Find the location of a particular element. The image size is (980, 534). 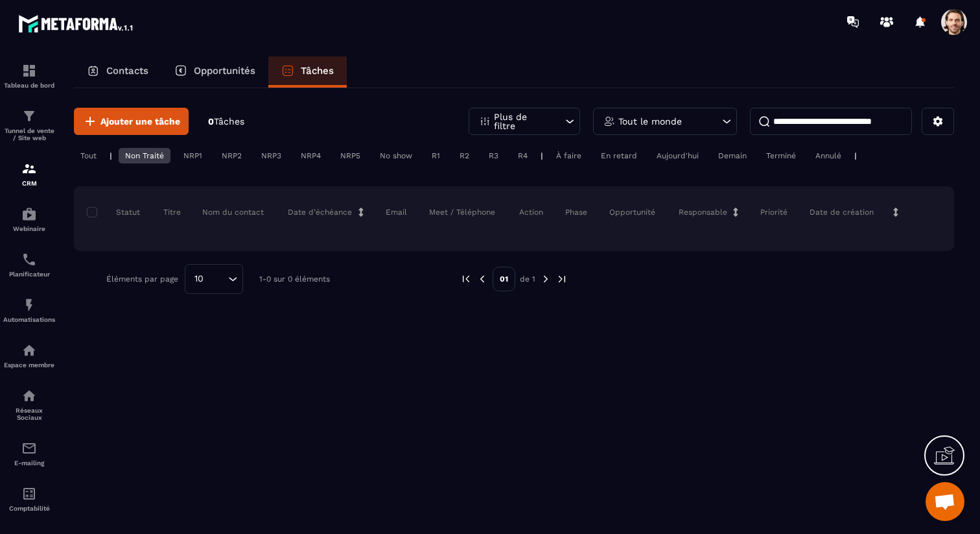

p: de 1 is located at coordinates (528, 279).